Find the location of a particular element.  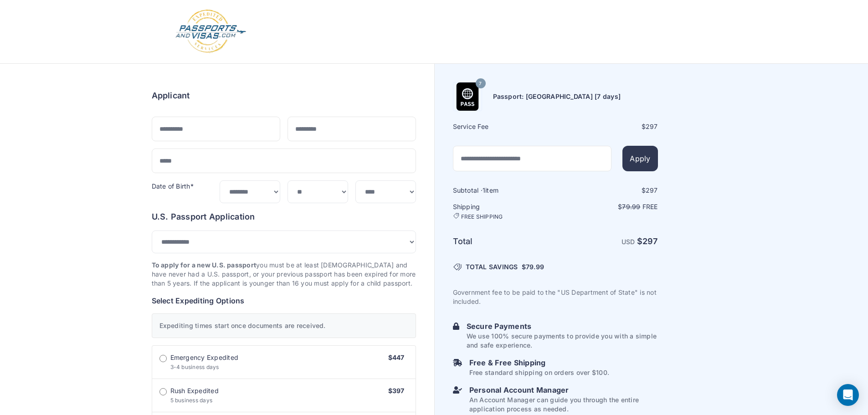

h6: Personal Account Manager is located at coordinates (563, 390).